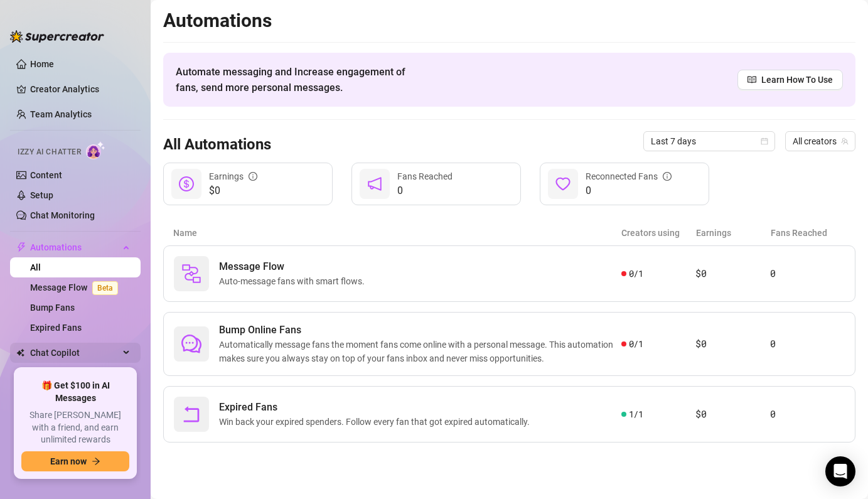 This screenshot has width=868, height=499. What do you see at coordinates (377, 422) in the screenshot?
I see `span: Win back your expired spenders. Follow every fan that got expired automatically.` at bounding box center [377, 422].